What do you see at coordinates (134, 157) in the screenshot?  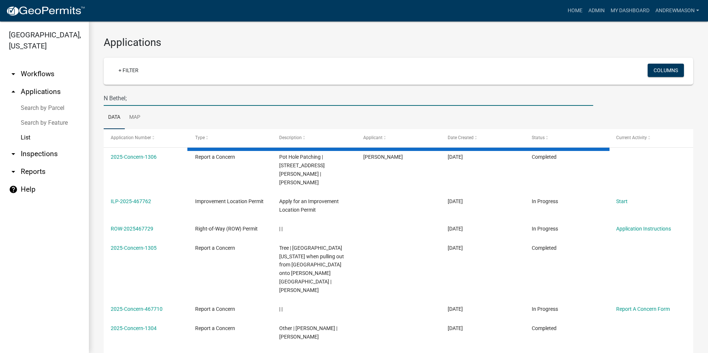 I see `a: 2025-Concern-1306` at bounding box center [134, 157].